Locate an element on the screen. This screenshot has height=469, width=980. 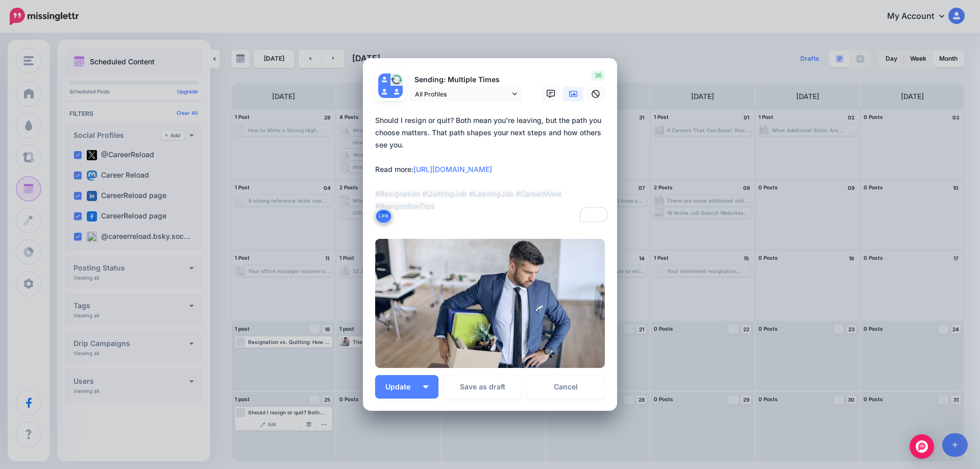
div: Should I resign or quit? Both mean you’re leaving, but the path you choose matters. That path sha... is located at coordinates (492, 163).